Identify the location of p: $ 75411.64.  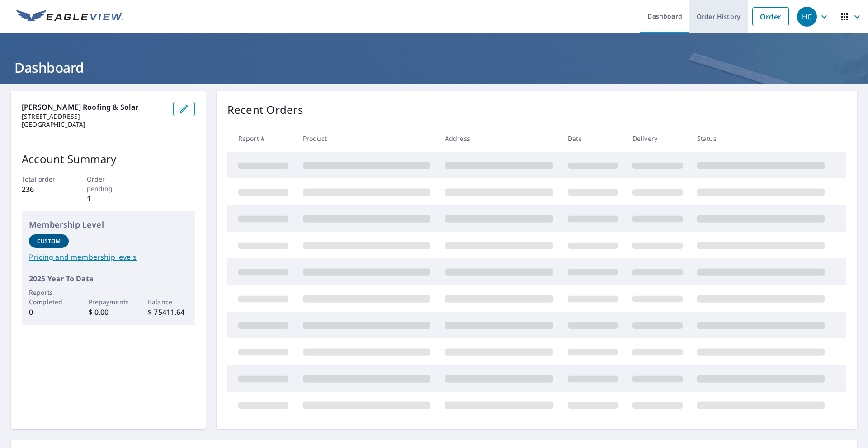
(168, 312).